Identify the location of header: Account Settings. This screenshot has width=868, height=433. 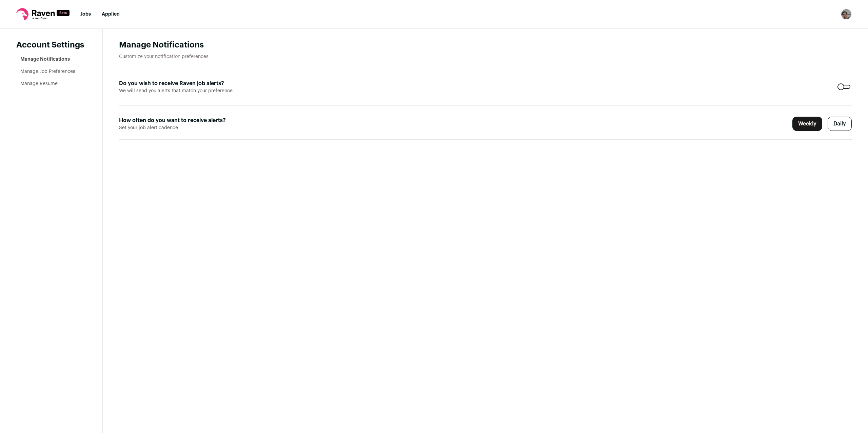
(51, 45).